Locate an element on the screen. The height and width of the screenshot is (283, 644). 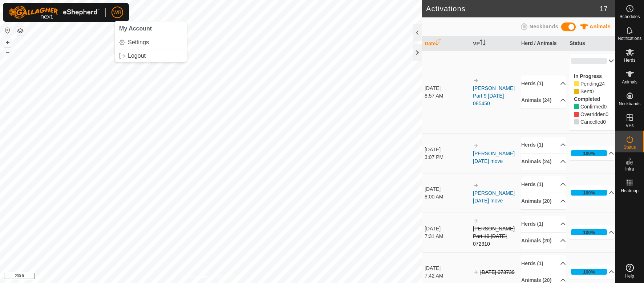
span: Sent is located at coordinates (592, 91).